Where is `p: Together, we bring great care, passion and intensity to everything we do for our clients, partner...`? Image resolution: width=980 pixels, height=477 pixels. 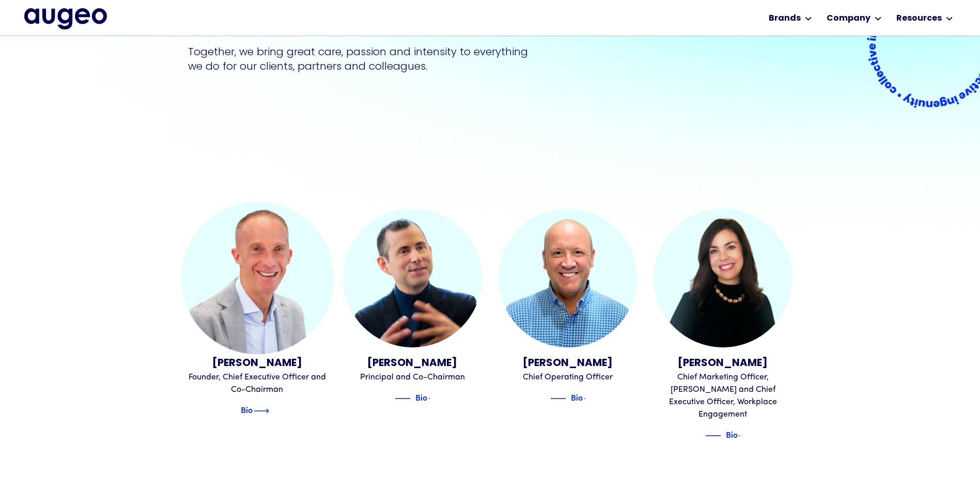
p: Together, we bring great care, passion and intensity to everything we do for our clients, partner... is located at coordinates (365, 59).